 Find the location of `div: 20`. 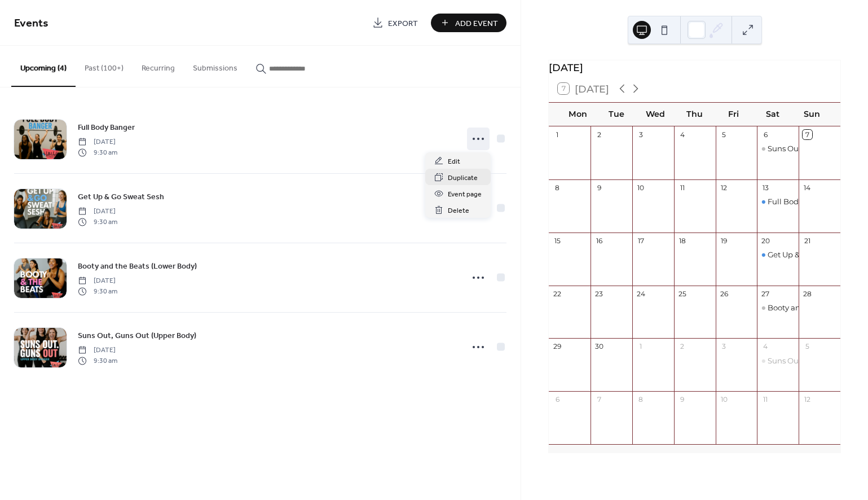

div: 20 is located at coordinates (765, 240).